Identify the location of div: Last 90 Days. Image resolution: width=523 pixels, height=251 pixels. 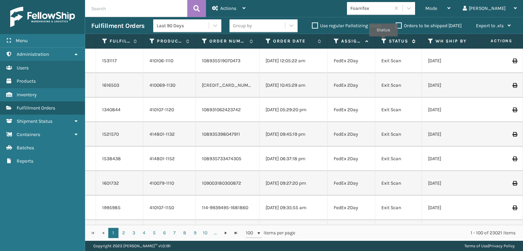
(183, 26).